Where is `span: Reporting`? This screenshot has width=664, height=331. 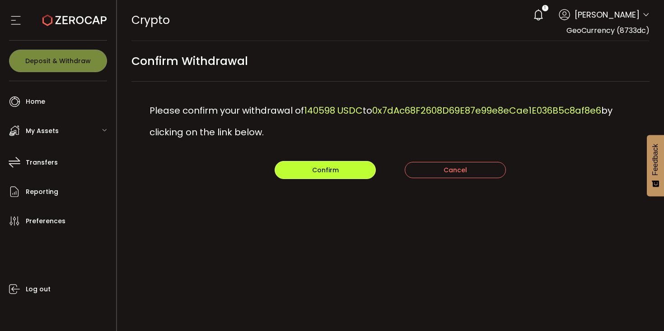
span: Reporting is located at coordinates (42, 192).